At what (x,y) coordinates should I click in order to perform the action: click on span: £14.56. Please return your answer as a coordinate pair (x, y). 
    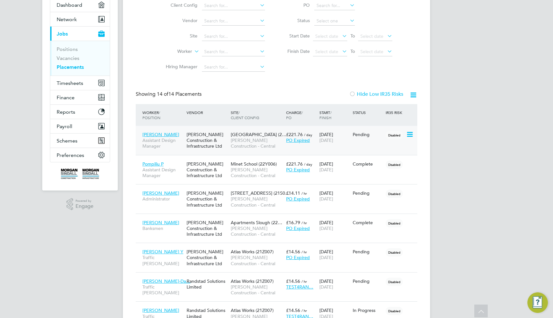
    Looking at the image, I should click on (293, 310).